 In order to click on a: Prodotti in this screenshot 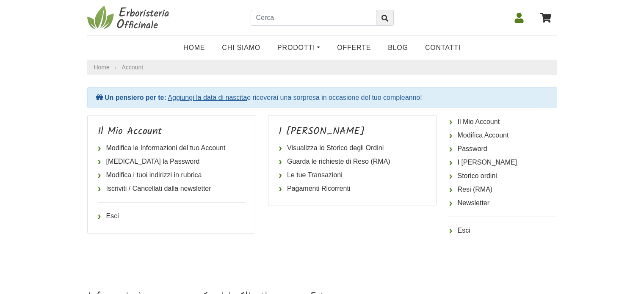, I will do `click(299, 48)`.